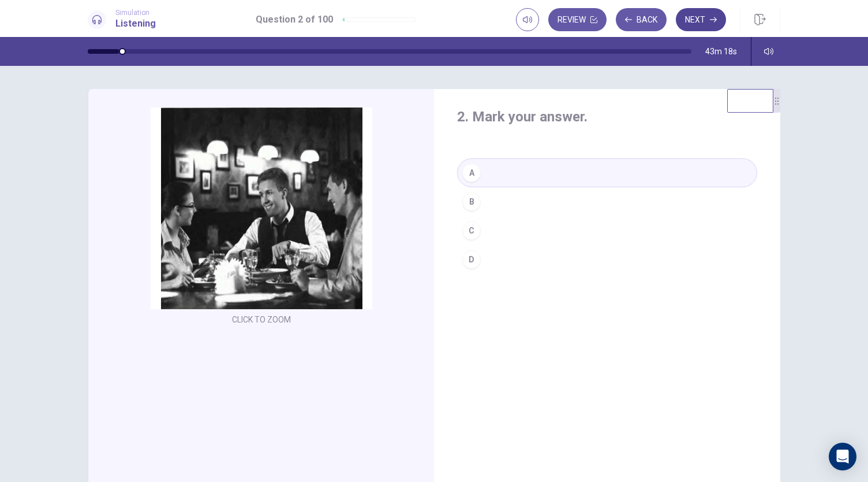 This screenshot has height=482, width=868. Describe the element at coordinates (608, 202) in the screenshot. I see `button: B` at that location.